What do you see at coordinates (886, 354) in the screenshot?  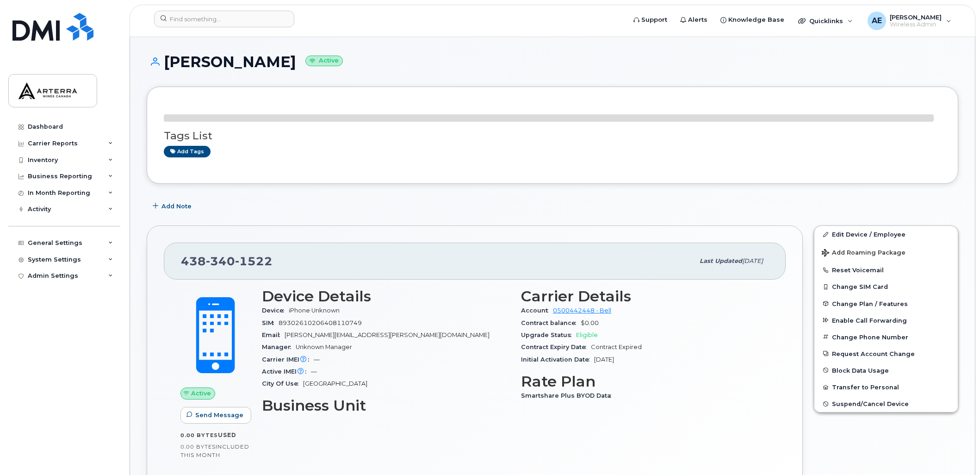 I see `button: Request Account Change` at bounding box center [886, 354].